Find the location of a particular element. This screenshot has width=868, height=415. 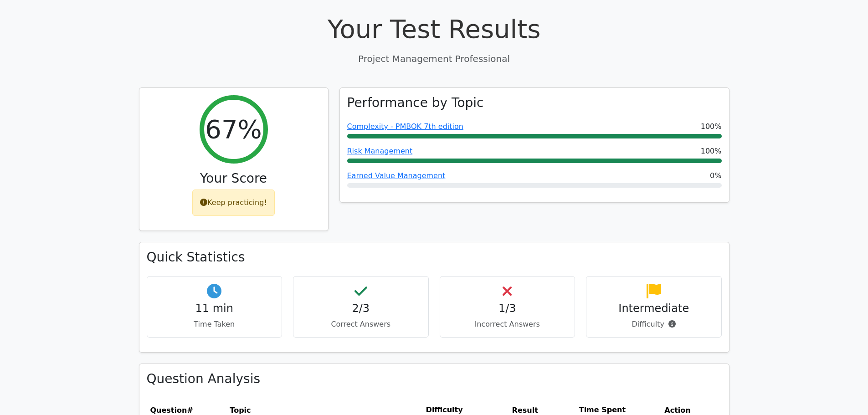

p: Project Management Professional is located at coordinates (434, 59).